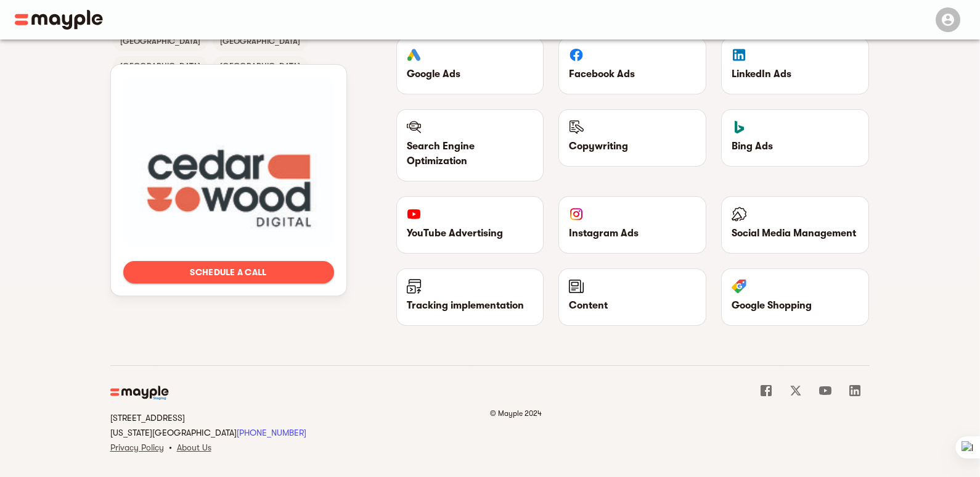  What do you see at coordinates (228, 272) in the screenshot?
I see `span: Schedule a call` at bounding box center [228, 272].